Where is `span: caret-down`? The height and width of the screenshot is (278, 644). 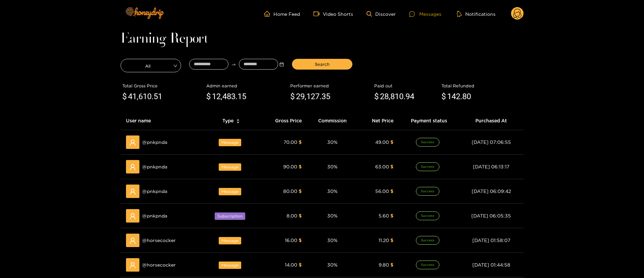 span: caret-down is located at coordinates (238, 123).